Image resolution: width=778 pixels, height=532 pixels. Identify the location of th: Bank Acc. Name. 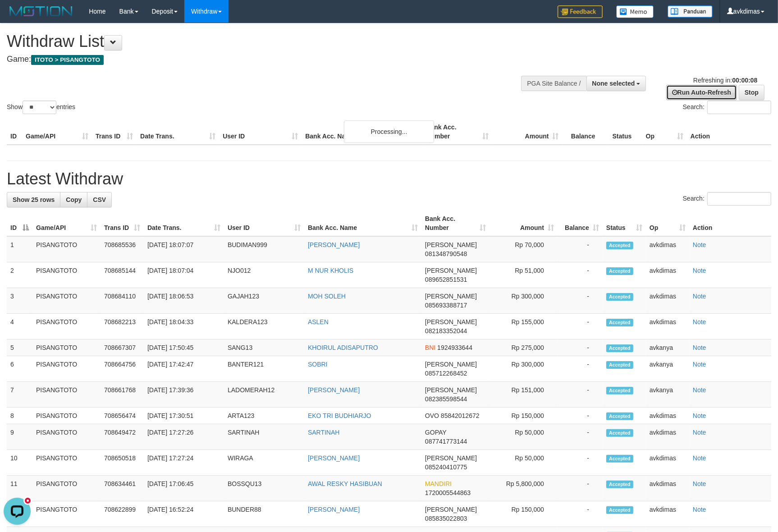
(362, 132).